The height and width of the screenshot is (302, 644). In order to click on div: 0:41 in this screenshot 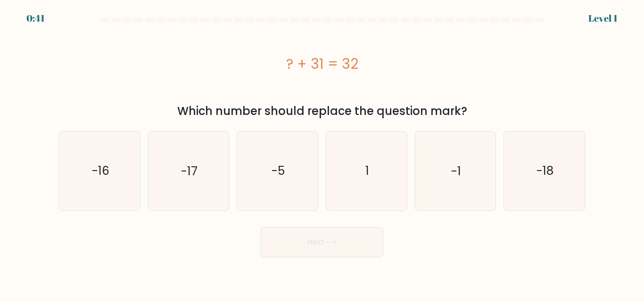, I will do `click(36, 18)`.